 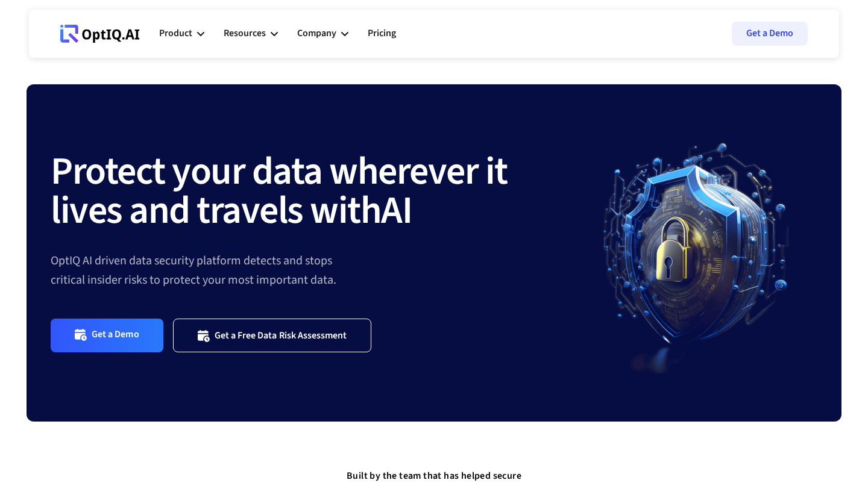 I want to click on strong: AI, so click(x=396, y=211).